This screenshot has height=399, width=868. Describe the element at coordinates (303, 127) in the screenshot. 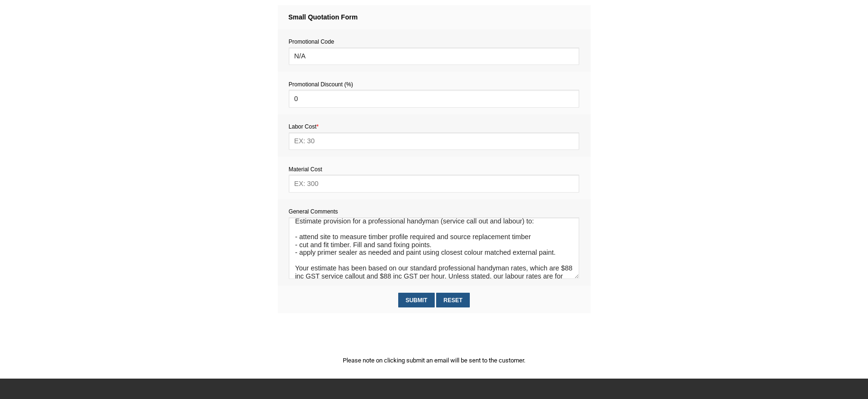

I see `span: Labor Cost` at that location.